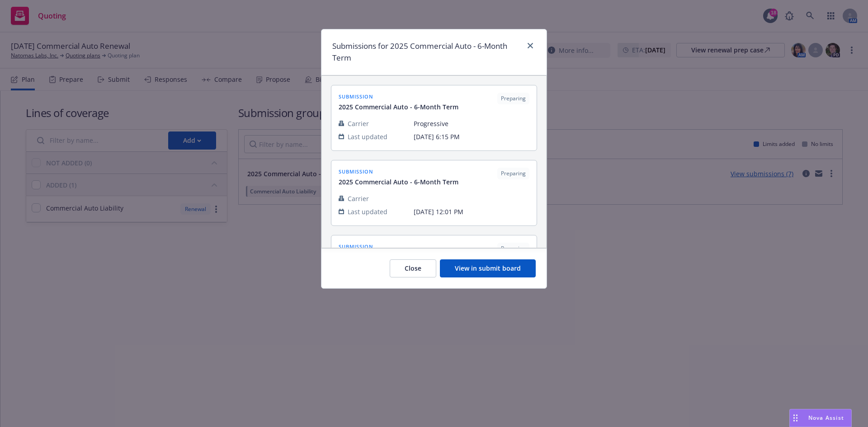 The width and height of the screenshot is (868, 427). Describe the element at coordinates (820, 419) in the screenshot. I see `button: Nova Assist` at that location.